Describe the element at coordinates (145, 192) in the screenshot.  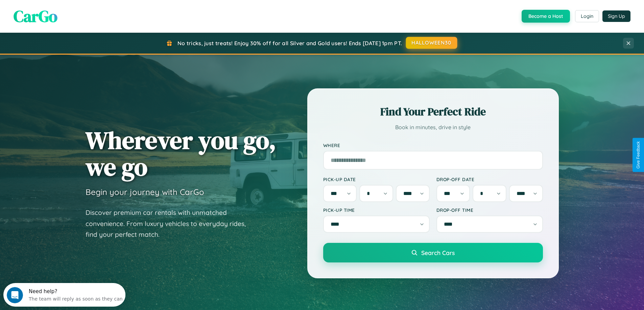
I see `h3: Begin your journey with CarGo` at that location.